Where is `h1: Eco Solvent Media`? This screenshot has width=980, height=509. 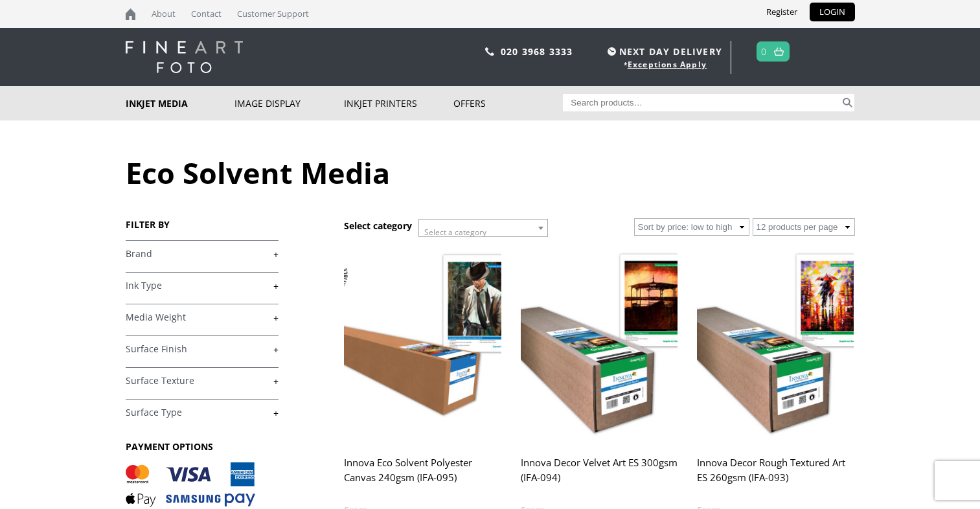 h1: Eco Solvent Media is located at coordinates (490, 172).